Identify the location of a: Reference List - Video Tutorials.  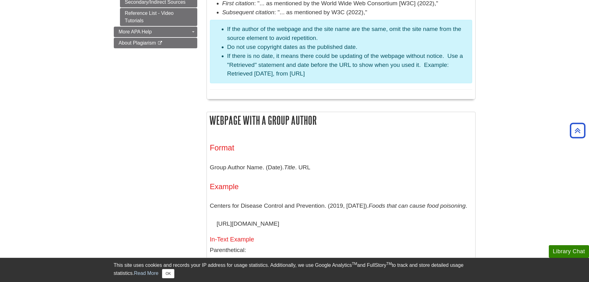
(159, 17).